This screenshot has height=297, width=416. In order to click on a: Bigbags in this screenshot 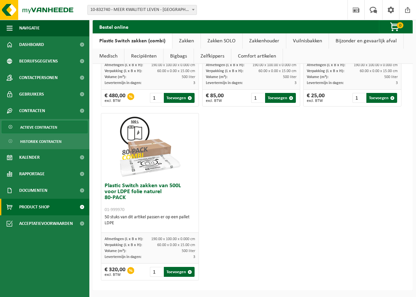, I will do `click(178, 56)`.